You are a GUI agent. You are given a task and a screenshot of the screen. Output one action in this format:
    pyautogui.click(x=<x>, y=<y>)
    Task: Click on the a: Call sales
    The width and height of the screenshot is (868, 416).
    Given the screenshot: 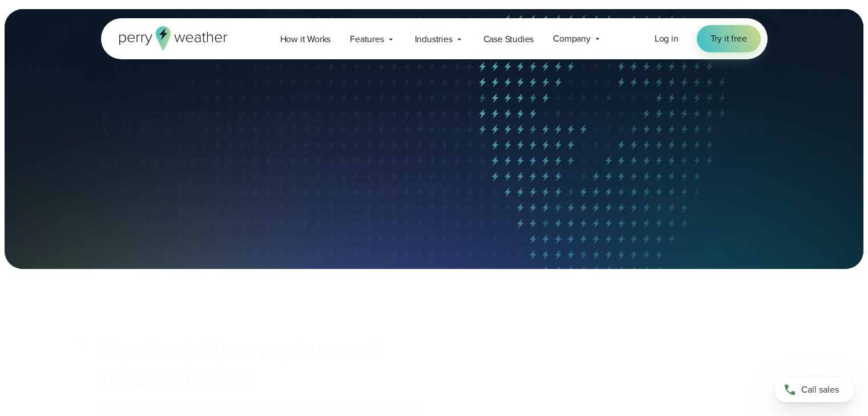 What is the action you would take?
    pyautogui.click(x=814, y=390)
    